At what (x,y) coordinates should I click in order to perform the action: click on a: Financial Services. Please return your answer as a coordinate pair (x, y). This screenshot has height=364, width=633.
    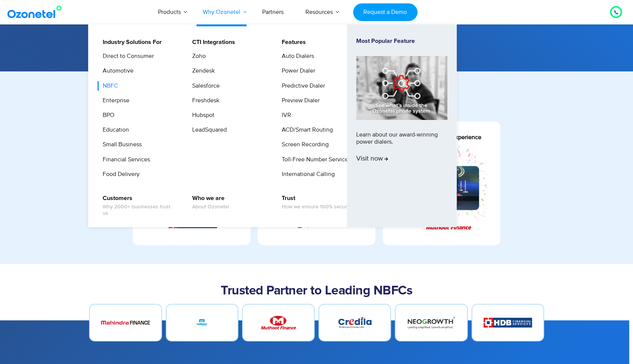
    Looking at the image, I should click on (125, 160).